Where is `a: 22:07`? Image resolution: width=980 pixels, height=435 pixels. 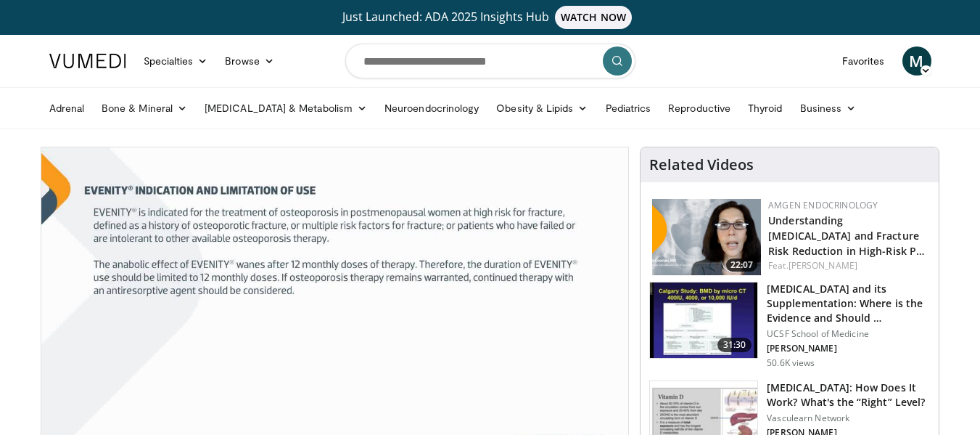 a: 22:07 is located at coordinates (706, 237).